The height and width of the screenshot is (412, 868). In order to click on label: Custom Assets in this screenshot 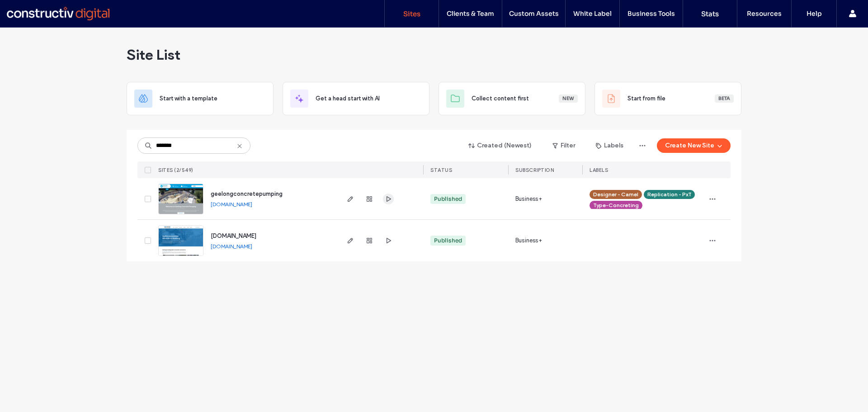, I will do `click(534, 14)`.